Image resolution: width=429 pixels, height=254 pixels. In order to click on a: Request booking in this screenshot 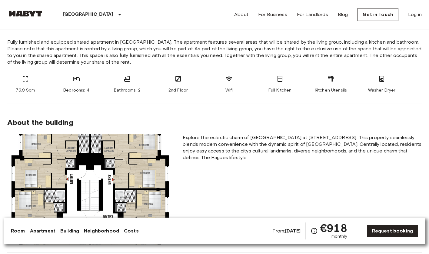, I will do `click(393, 231)`.